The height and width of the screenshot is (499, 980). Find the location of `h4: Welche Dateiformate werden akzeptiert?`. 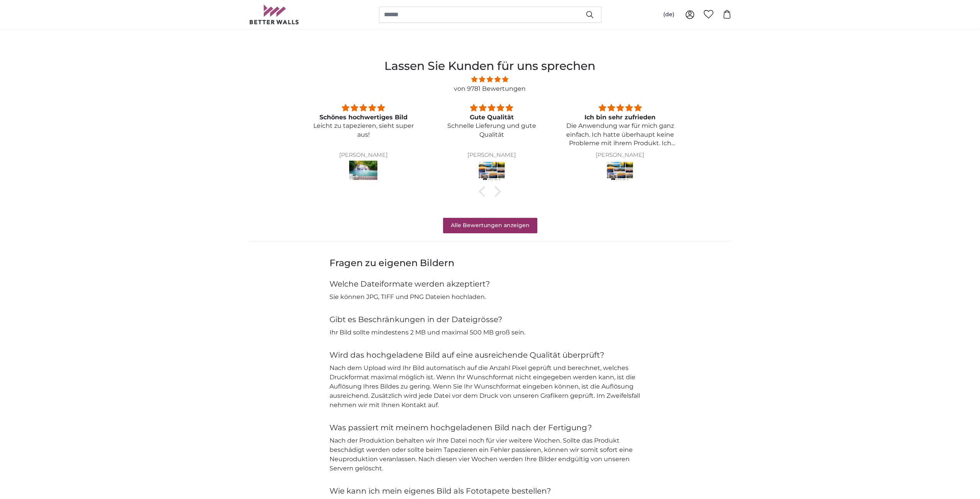

h4: Welche Dateiformate werden akzeptiert? is located at coordinates (490, 284).